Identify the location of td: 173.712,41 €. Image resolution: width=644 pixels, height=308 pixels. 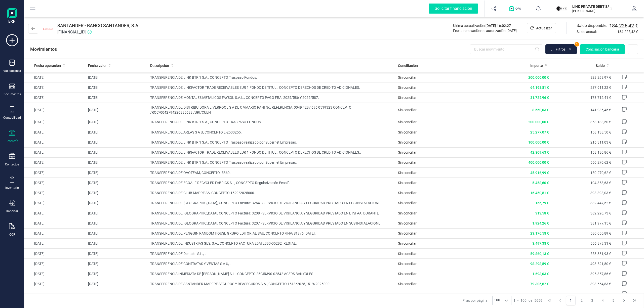
(582, 97).